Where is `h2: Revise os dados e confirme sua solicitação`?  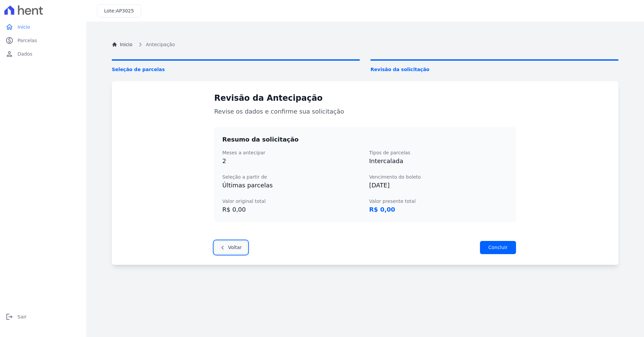
h2: Revise os dados e confirme sua solicitação is located at coordinates (365, 111).